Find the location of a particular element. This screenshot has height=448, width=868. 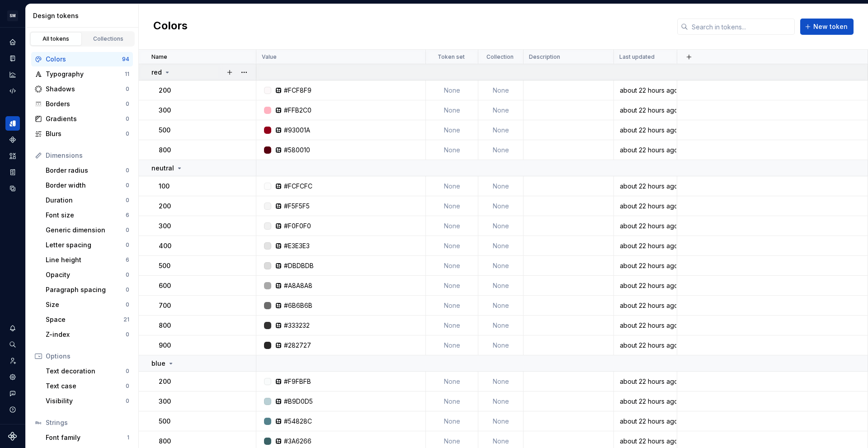

p: Description is located at coordinates (544, 57).